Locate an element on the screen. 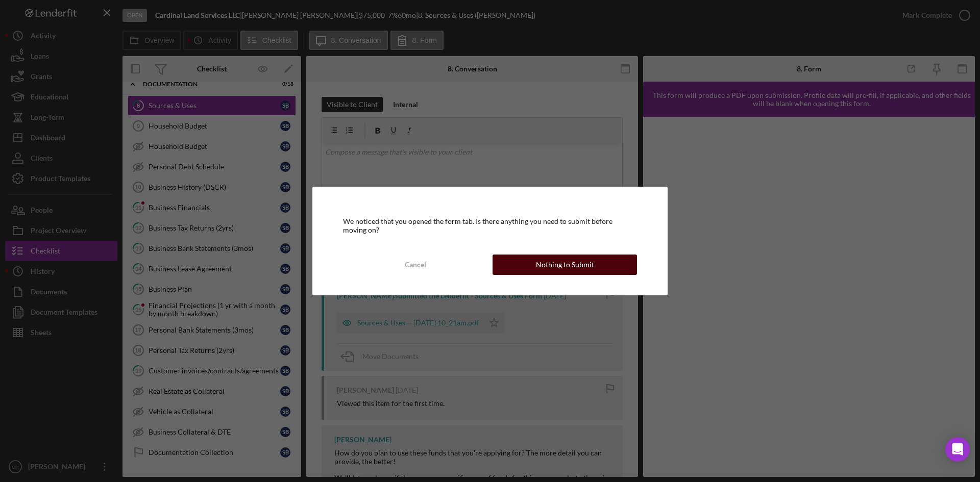  div: We noticed that you opened the form tab. Is there anything you need to submit before moving on? is located at coordinates (490, 225).